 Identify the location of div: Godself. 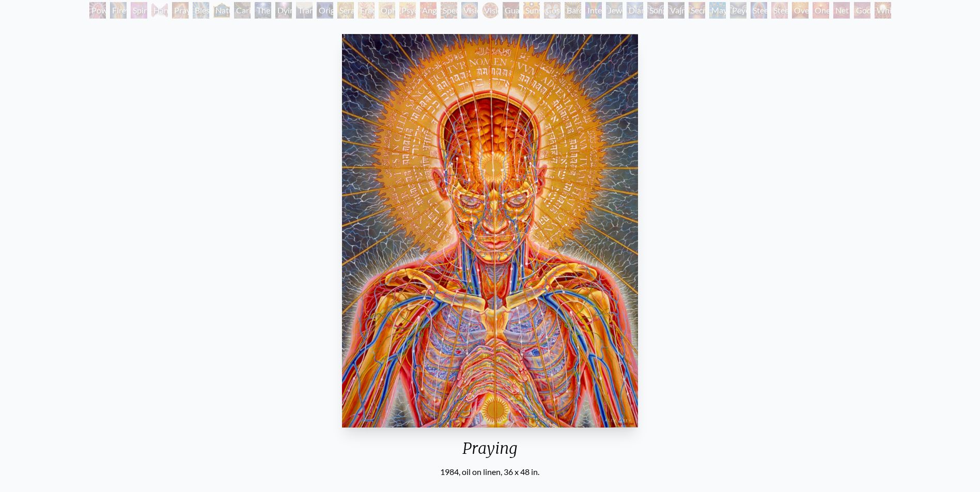
(862, 10).